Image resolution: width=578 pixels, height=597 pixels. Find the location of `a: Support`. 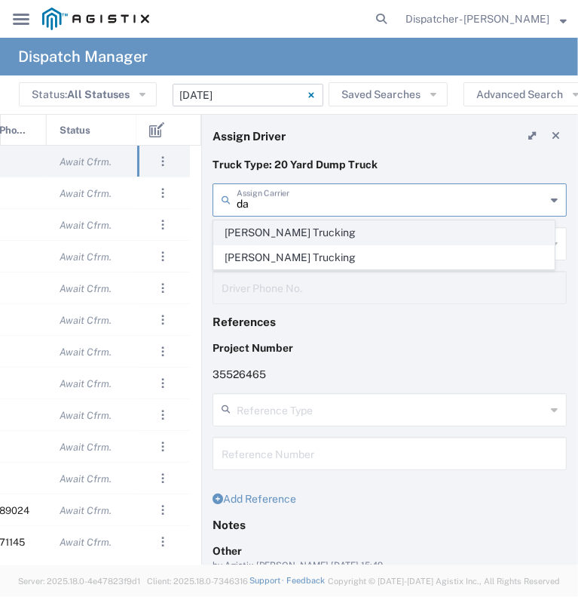

a: Support is located at coordinates (268, 580).